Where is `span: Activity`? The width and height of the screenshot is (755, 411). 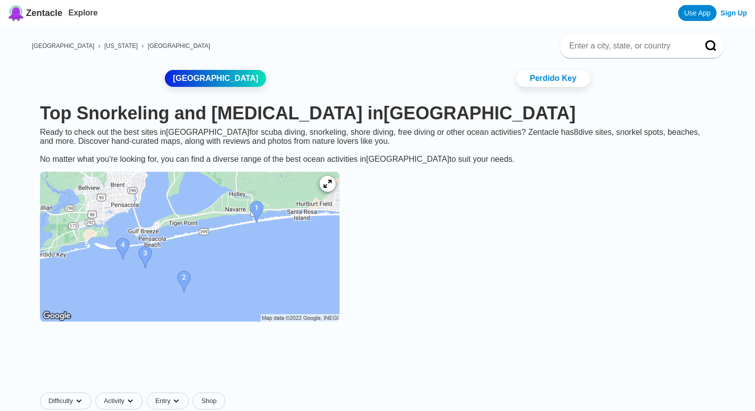 span: Activity is located at coordinates (114, 401).